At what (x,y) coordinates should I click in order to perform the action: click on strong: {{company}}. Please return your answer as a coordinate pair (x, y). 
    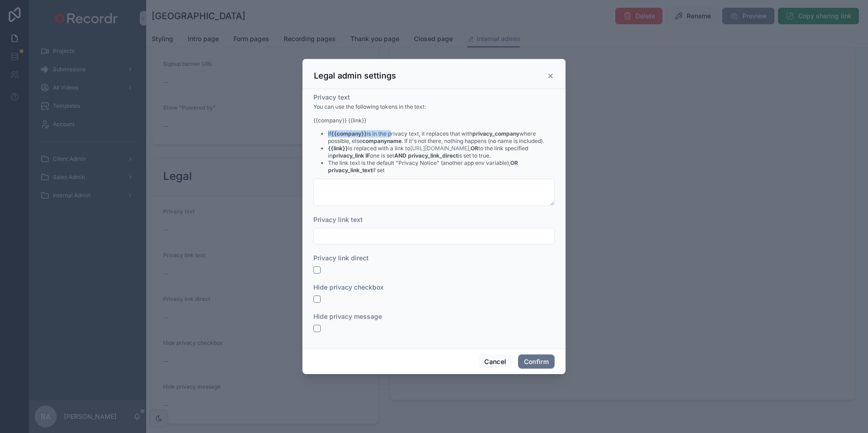
    Looking at the image, I should click on (349, 133).